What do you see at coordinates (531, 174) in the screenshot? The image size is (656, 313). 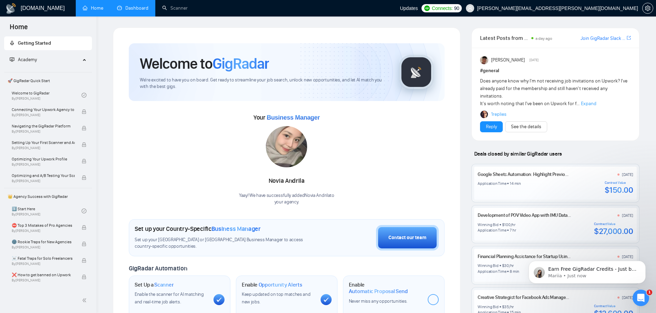 I see `a: Google Sheets Automation: Highlight Previous Entries` at bounding box center [531, 174].